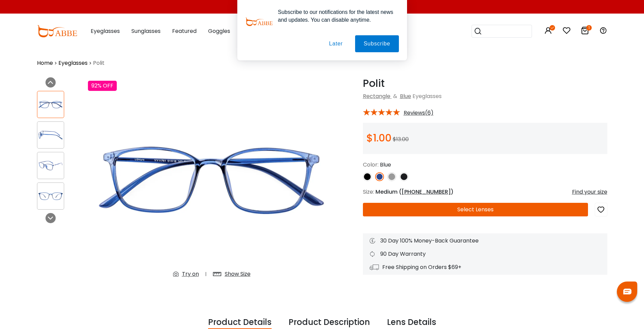 The width and height of the screenshot is (644, 329). What do you see at coordinates (485, 83) in the screenshot?
I see `h1: Polit` at bounding box center [485, 83].